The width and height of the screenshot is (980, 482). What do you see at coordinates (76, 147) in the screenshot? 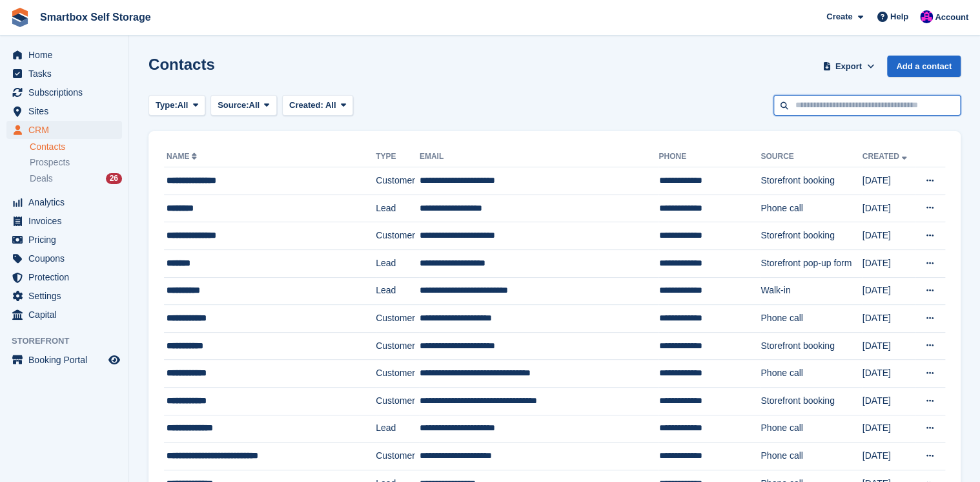
I see `a: Contacts` at bounding box center [76, 147].